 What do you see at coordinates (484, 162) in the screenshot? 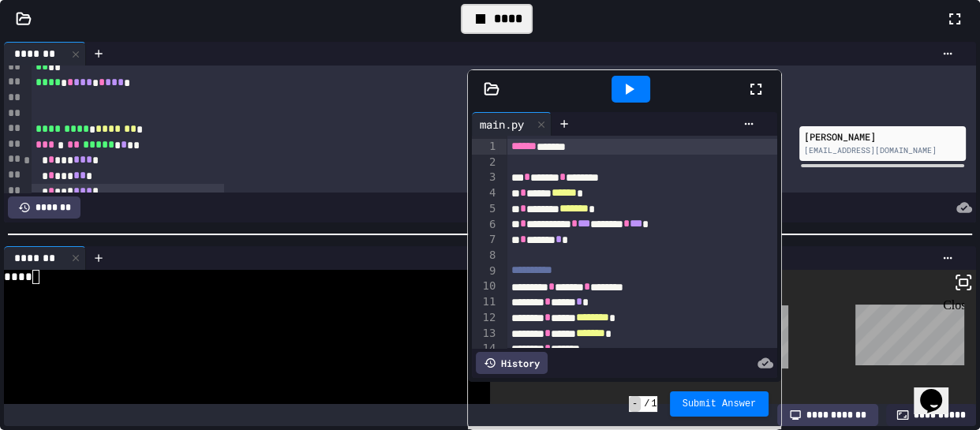
I see `div: 2` at bounding box center [484, 162].